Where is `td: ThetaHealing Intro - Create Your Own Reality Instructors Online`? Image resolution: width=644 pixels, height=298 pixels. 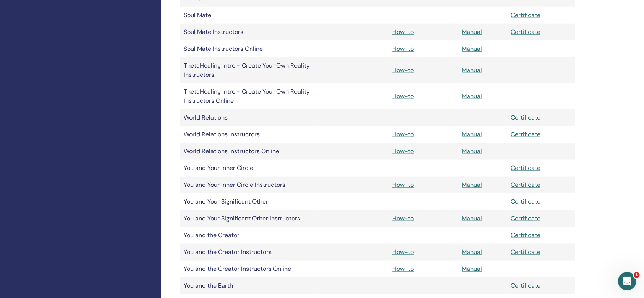 td: ThetaHealing Intro - Create Your Own Reality Instructors Online is located at coordinates (249, 96).